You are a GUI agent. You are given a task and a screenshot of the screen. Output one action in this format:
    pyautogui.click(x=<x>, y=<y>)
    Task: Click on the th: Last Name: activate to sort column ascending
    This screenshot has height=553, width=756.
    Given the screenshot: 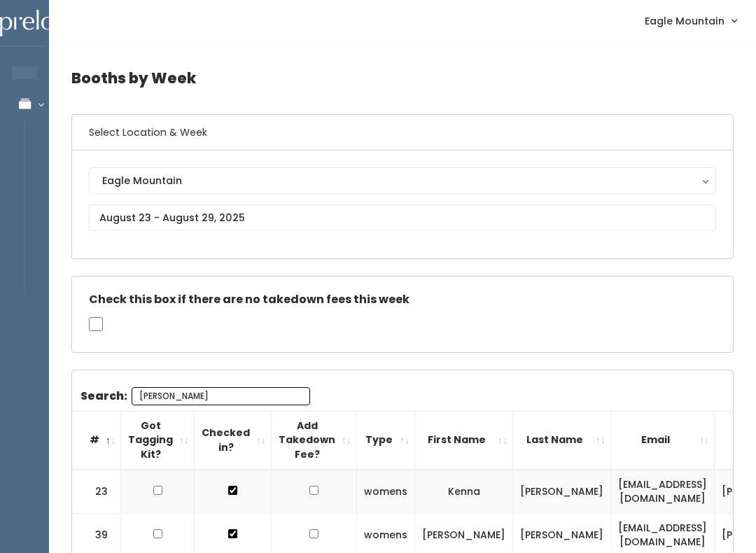 What is the action you would take?
    pyautogui.click(x=562, y=439)
    